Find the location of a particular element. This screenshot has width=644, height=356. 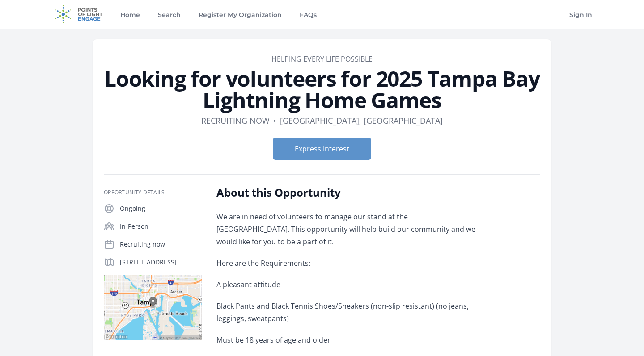

p: Here are the Requirements: is located at coordinates (347, 263).